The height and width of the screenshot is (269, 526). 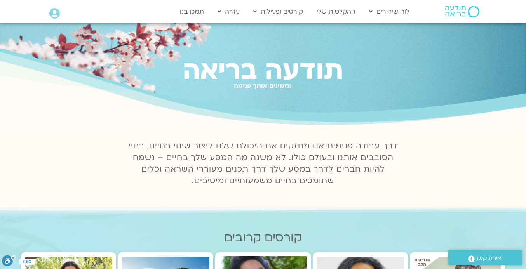 I want to click on a: לוח שידורים, so click(x=389, y=12).